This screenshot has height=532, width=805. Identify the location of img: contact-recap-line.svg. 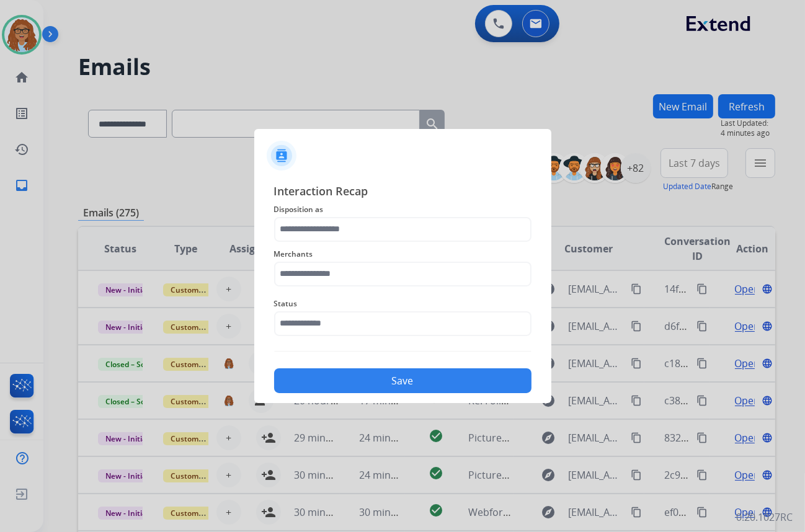
(402, 351).